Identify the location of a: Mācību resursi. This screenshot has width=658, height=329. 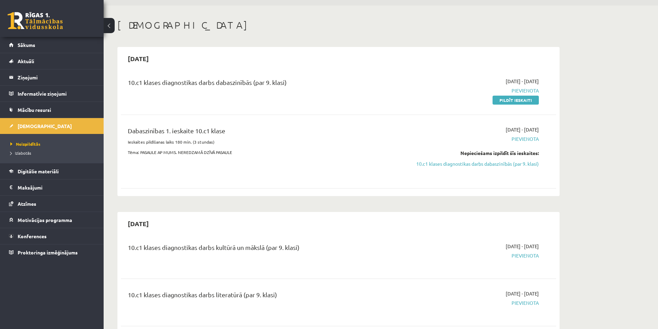
(52, 110).